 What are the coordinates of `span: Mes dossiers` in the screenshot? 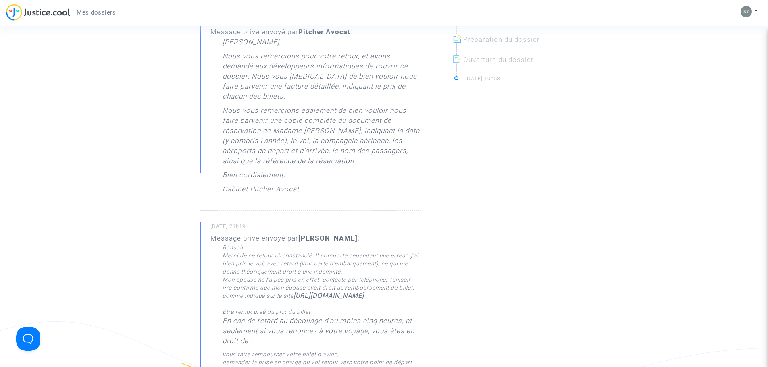 It's located at (96, 12).